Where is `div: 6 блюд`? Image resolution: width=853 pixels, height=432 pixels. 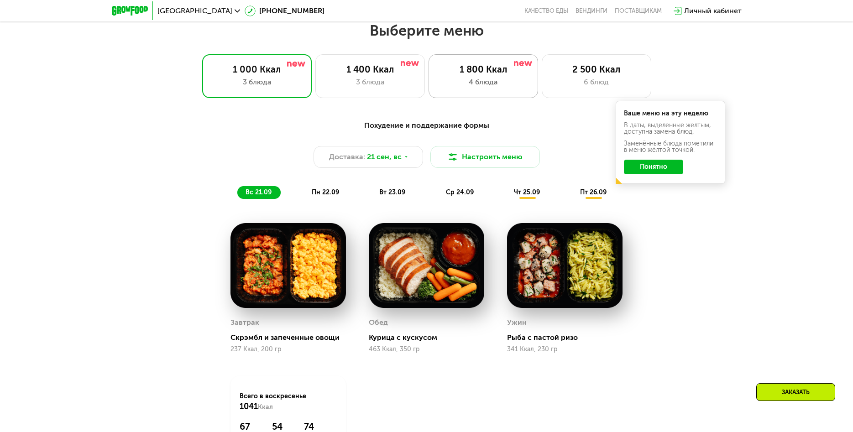 div: 6 блюд is located at coordinates (596, 82).